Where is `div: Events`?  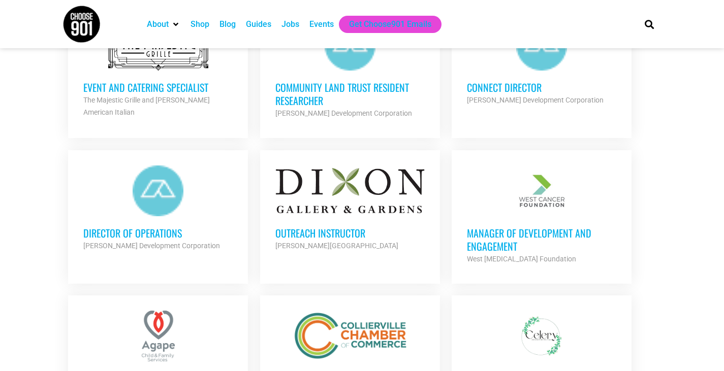
div: Events is located at coordinates (322, 24).